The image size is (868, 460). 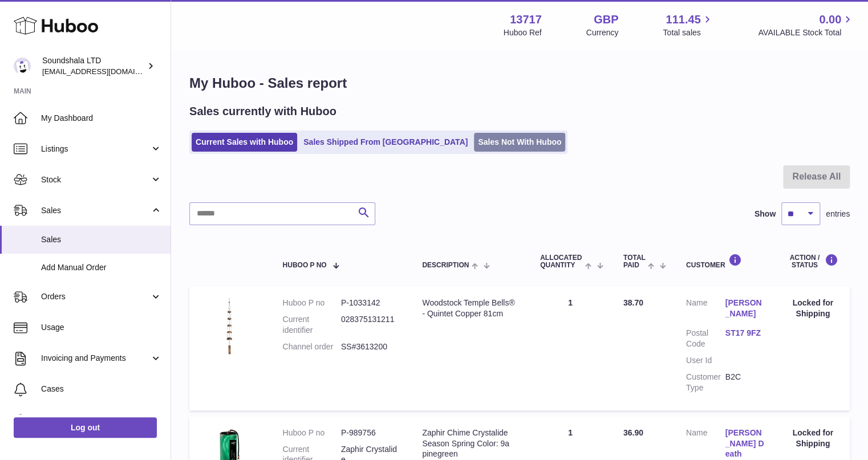 I want to click on dd: P-1033142, so click(x=370, y=302).